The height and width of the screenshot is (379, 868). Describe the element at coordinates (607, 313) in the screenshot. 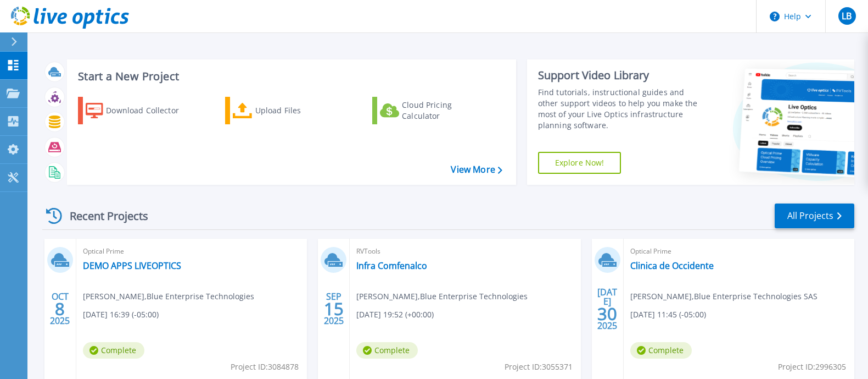

I see `span: 30` at that location.